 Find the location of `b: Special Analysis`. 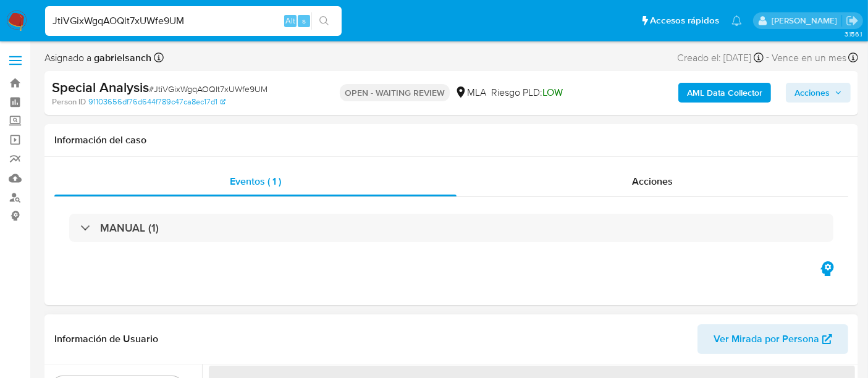

b: Special Analysis is located at coordinates (100, 87).